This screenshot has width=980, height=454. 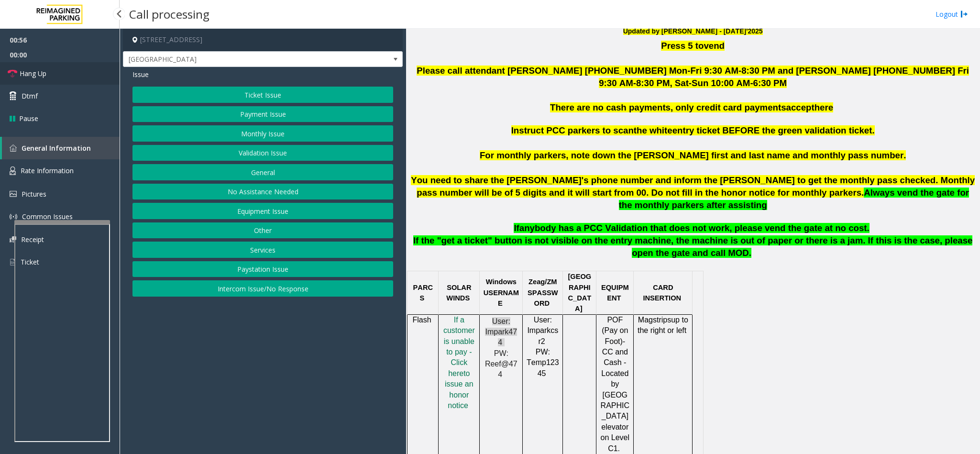 I want to click on span: entry ticket BEFORE the green validation ticket., so click(x=773, y=130).